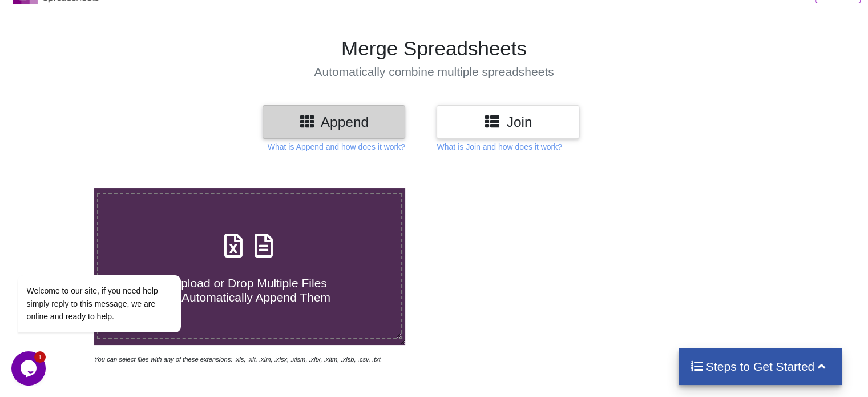 Image resolution: width=868 pixels, height=397 pixels. What do you see at coordinates (334, 122) in the screenshot?
I see `h3: Append` at bounding box center [334, 122].